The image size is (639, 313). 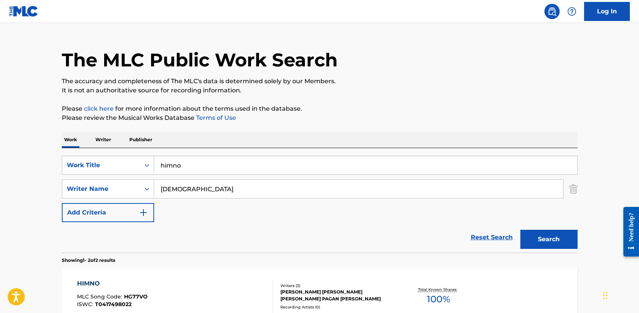 I want to click on div: Recording Artists ( 0 ), so click(x=338, y=307).